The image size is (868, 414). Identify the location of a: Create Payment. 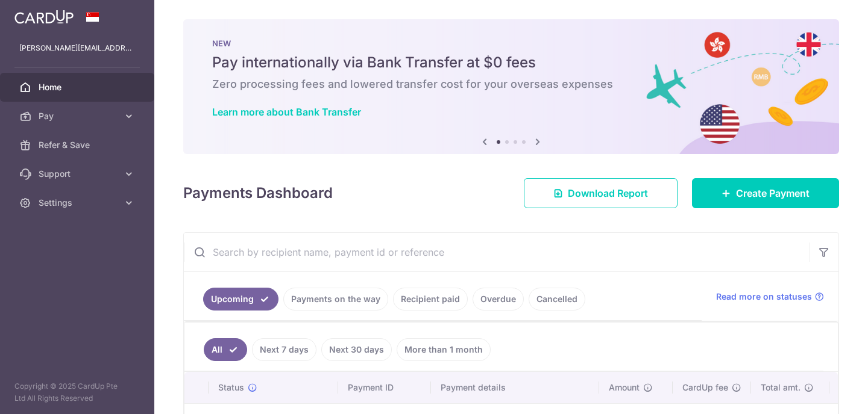
(765, 193).